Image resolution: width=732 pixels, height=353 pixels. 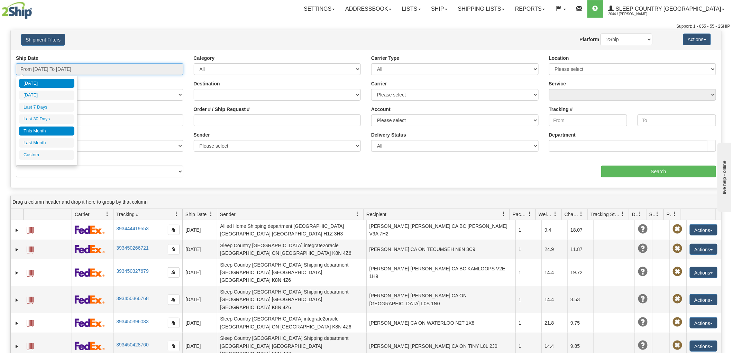 I want to click on div: grid grouping header, so click(x=366, y=202).